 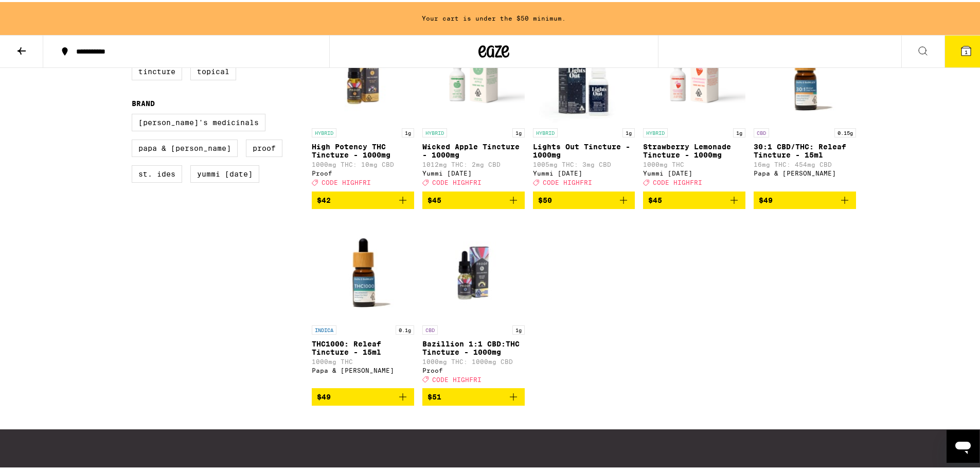 What do you see at coordinates (363, 104) in the screenshot?
I see `a: Open page for High Potency THC Tincture - 1000mg from Proof` at bounding box center [363, 104].